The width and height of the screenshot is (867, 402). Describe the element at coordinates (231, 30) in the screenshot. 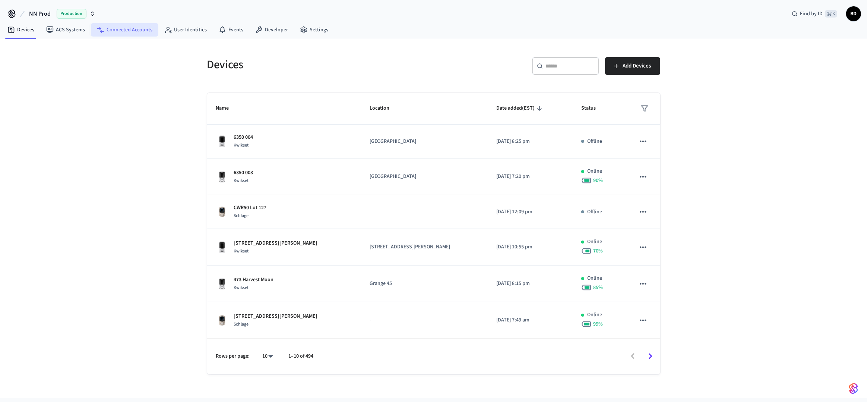

I see `a: Events` at that location.